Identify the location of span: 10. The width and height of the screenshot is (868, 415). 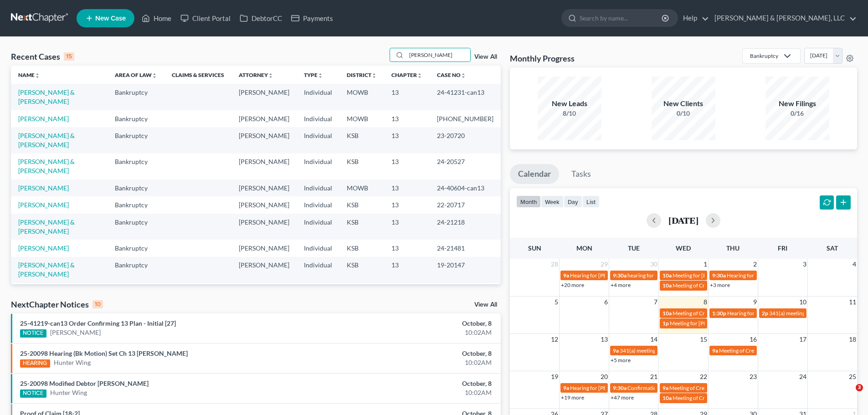
(803, 302).